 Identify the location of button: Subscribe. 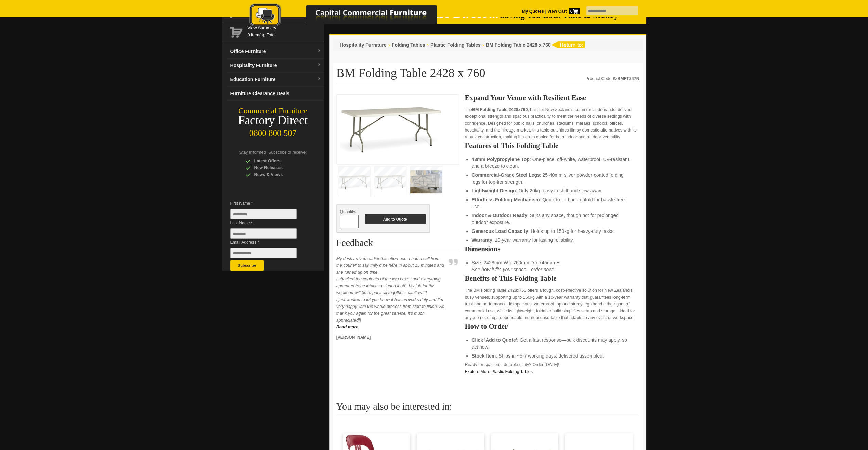
(247, 265).